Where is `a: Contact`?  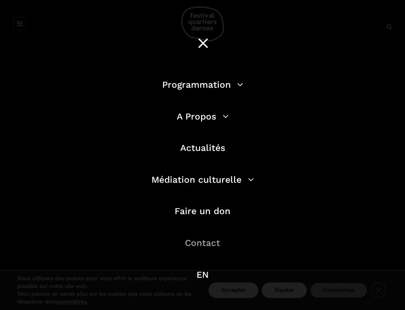 a: Contact is located at coordinates (203, 242).